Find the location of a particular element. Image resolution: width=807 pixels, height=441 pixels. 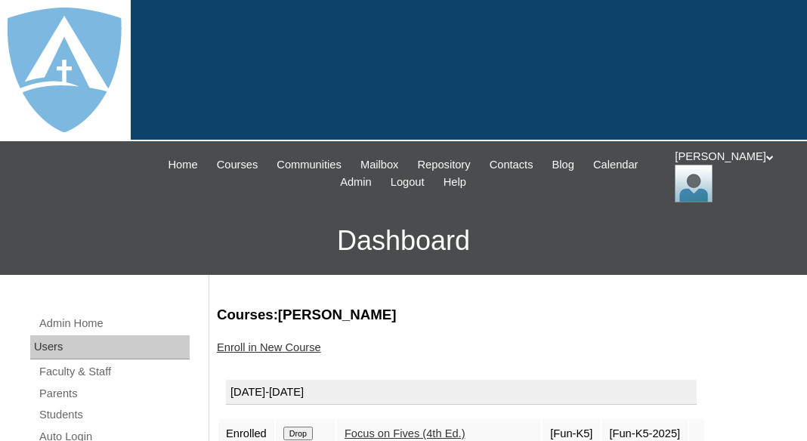

a: Mailbox is located at coordinates (379, 165).